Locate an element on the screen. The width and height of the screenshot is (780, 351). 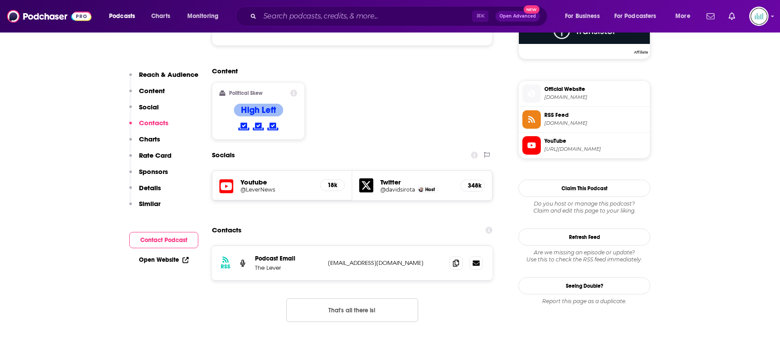
p: Charts is located at coordinates (150, 139).